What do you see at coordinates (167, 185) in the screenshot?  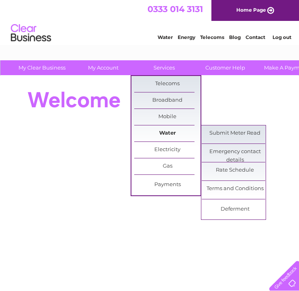 I see `a: Payments` at bounding box center [167, 185].